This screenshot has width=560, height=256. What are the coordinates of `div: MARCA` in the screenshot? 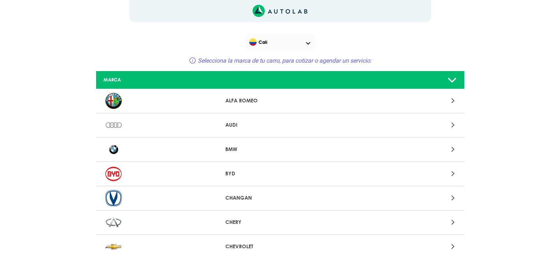 It's located at (159, 80).